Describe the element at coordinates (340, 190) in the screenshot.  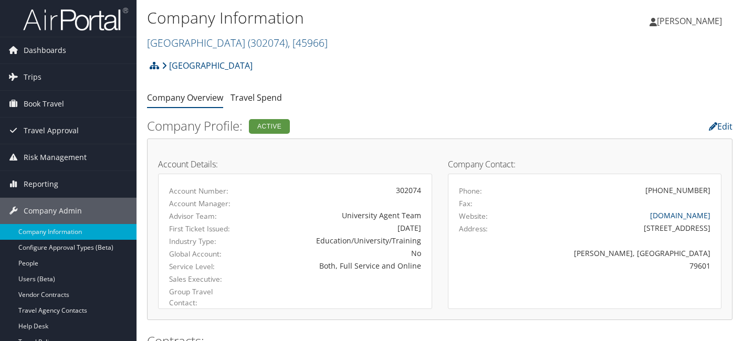
I see `div: 302074` at that location.